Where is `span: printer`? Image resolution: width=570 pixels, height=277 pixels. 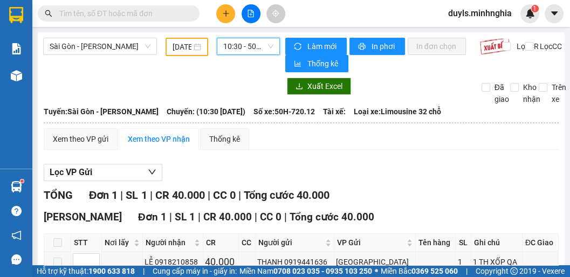
span: printer is located at coordinates (362, 47).